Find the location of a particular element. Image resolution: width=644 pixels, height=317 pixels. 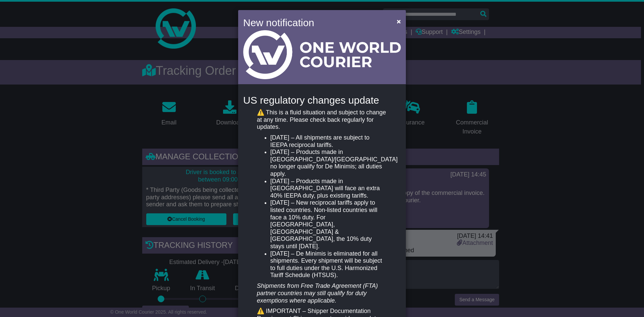

p: ⚠️ This is a fluid situation and subject to change at any time. Please check back regularly for u... is located at coordinates (322, 120).